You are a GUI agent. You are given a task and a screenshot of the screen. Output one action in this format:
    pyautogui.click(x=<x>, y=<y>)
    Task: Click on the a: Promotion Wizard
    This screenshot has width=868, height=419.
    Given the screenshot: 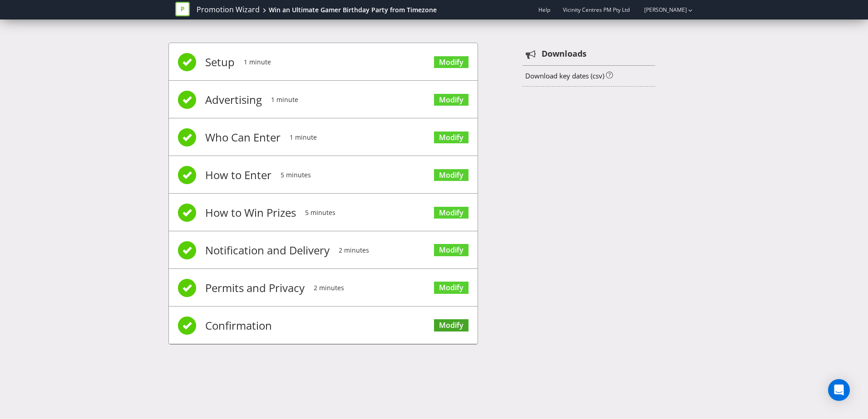 What is the action you would take?
    pyautogui.click(x=228, y=10)
    